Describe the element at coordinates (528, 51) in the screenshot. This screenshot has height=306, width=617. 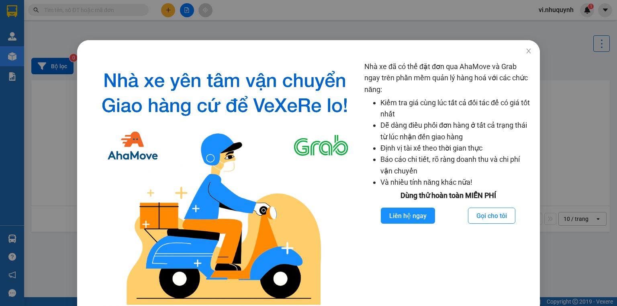
I see `button: Close` at that location.